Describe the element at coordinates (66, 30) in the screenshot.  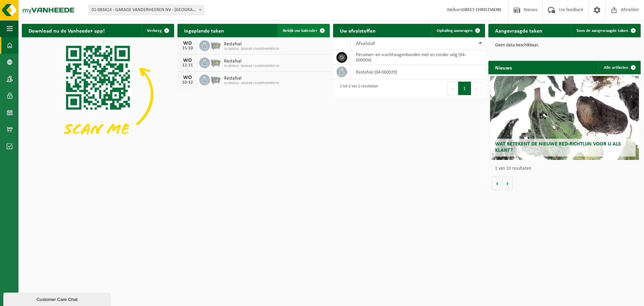
I see `h2: Download nu de Vanheede+ app!` at that location.